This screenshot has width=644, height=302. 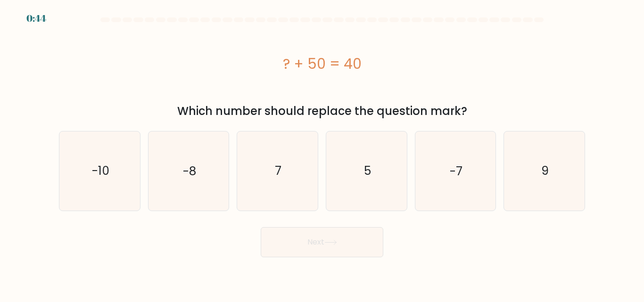 What do you see at coordinates (545, 170) in the screenshot?
I see `text: 9` at bounding box center [545, 170].